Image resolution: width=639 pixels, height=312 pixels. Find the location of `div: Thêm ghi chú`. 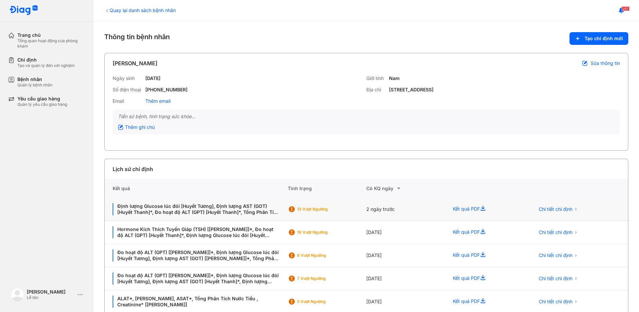

div: Thêm ghi chú is located at coordinates (136, 127).